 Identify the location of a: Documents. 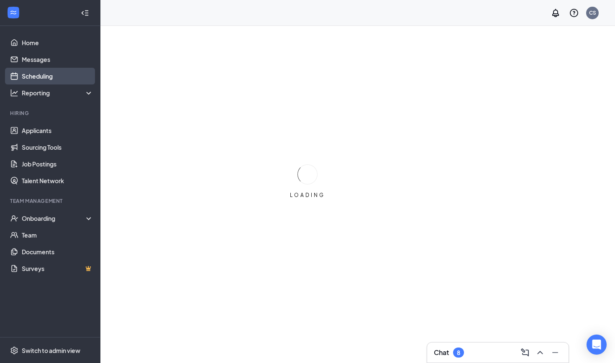
(57, 252).